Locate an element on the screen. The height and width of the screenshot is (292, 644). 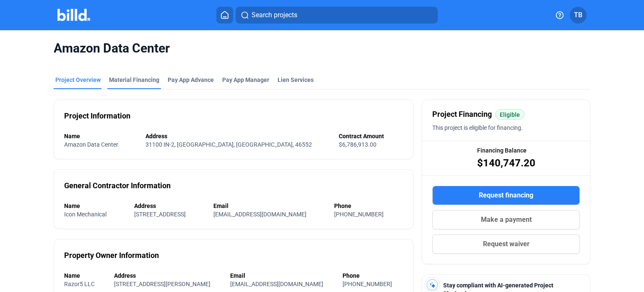
div: Pay App Advance is located at coordinates (191, 80).